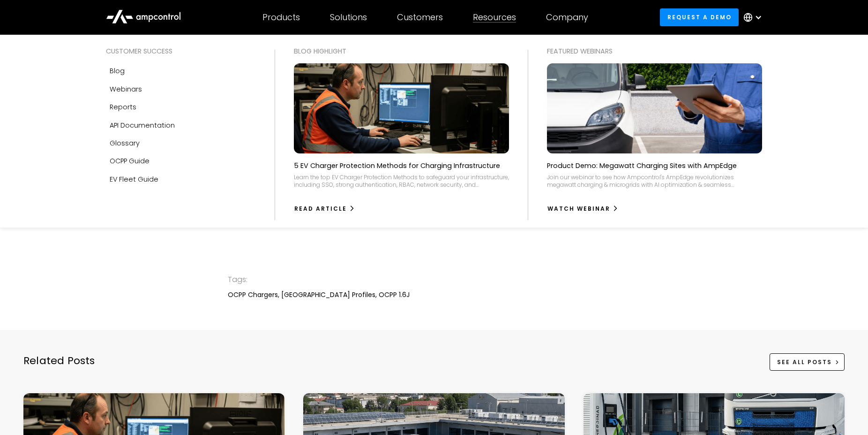  What do you see at coordinates (181, 107) in the screenshot?
I see `a: Reports` at bounding box center [181, 107].